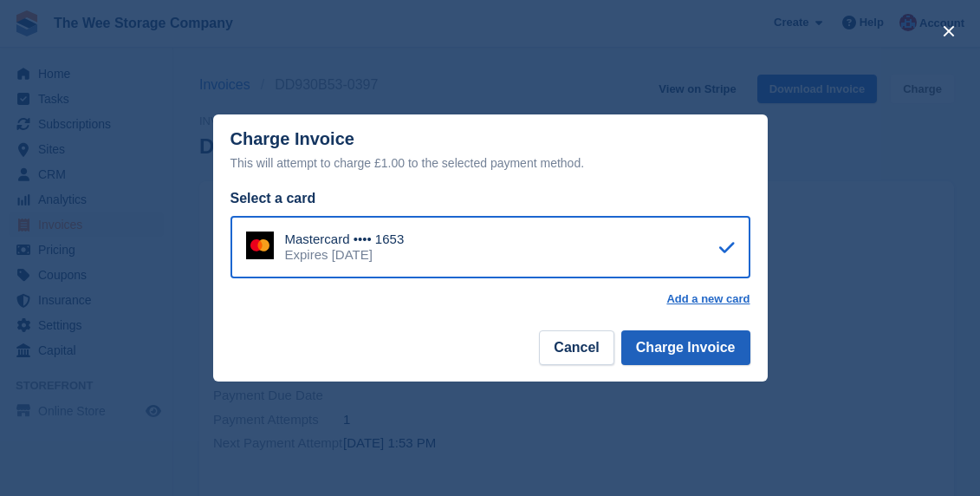 This screenshot has height=496, width=980. Describe the element at coordinates (490, 163) in the screenshot. I see `div: This will attempt to charge £1.00 to the selected payment method.` at that location.